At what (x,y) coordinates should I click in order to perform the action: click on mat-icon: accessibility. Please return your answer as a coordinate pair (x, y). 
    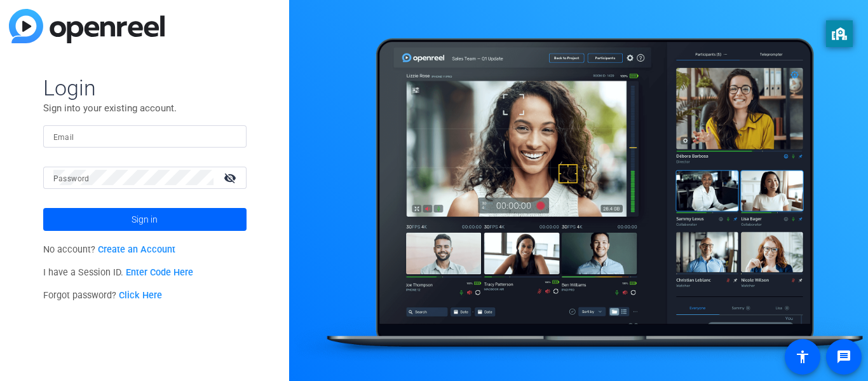
    Looking at the image, I should click on (802, 356).